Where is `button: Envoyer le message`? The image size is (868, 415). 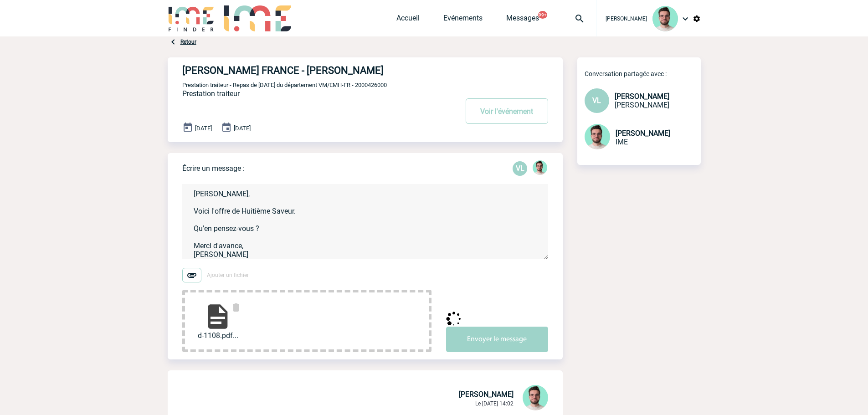
button: Envoyer le message is located at coordinates (497, 340).